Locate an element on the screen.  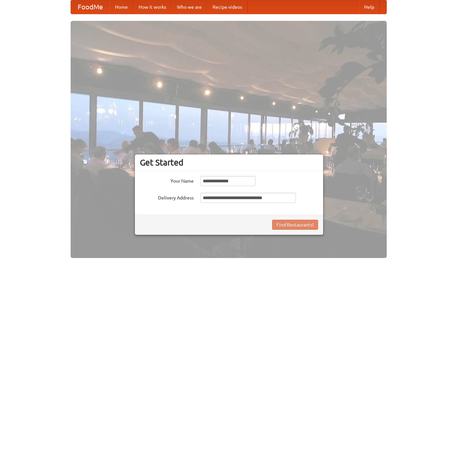
a: How it works is located at coordinates (152, 7).